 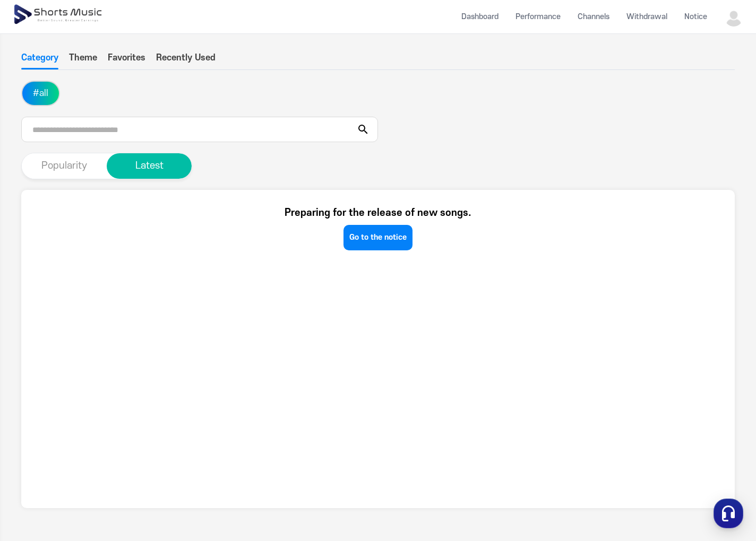 I want to click on button: Favorites, so click(x=126, y=60).